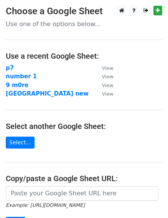  What do you see at coordinates (84, 11) in the screenshot?
I see `h3: Choose a Google Sheet` at bounding box center [84, 11].